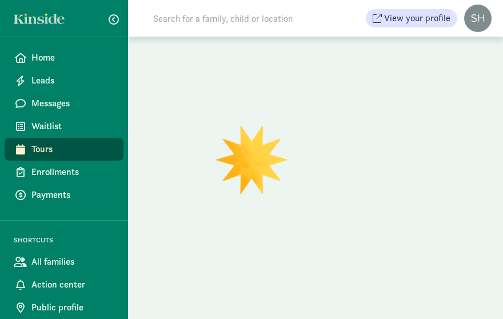 The width and height of the screenshot is (503, 319). Describe the element at coordinates (73, 285) in the screenshot. I see `span: Action center` at that location.